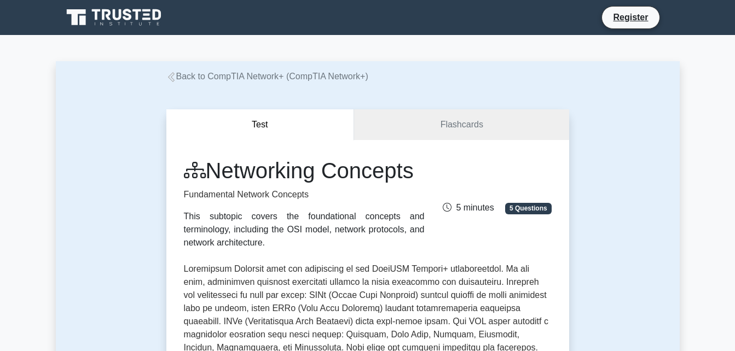 The image size is (735, 351). Describe the element at coordinates (461, 125) in the screenshot. I see `a: Flashcards` at that location.